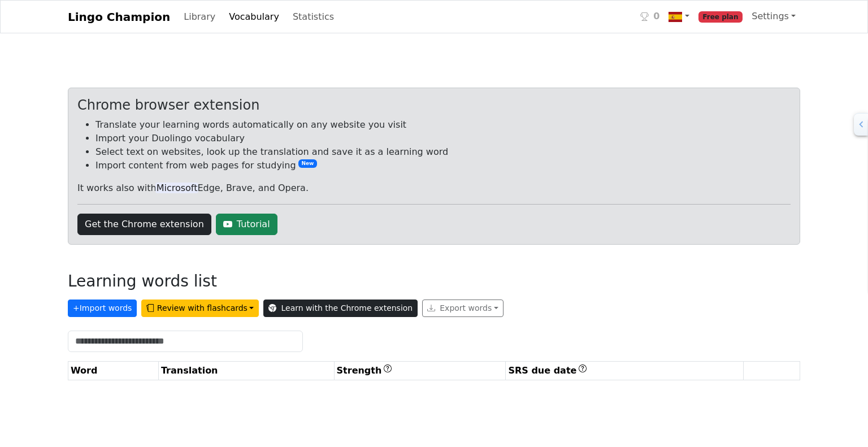 The width and height of the screenshot is (868, 447). What do you see at coordinates (624, 371) in the screenshot?
I see `th: SRS due date` at bounding box center [624, 371].